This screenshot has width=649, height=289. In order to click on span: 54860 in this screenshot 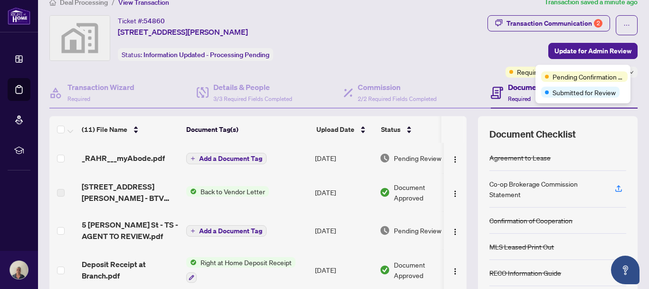, I will do `click(154, 21)`.